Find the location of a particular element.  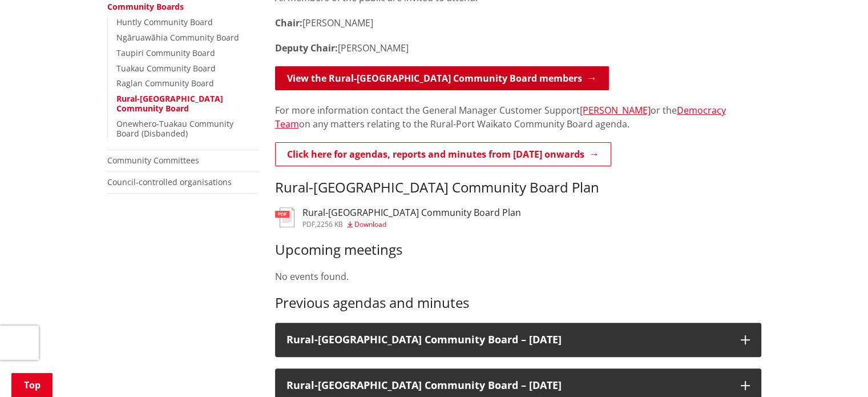

span: Download is located at coordinates (371, 224).